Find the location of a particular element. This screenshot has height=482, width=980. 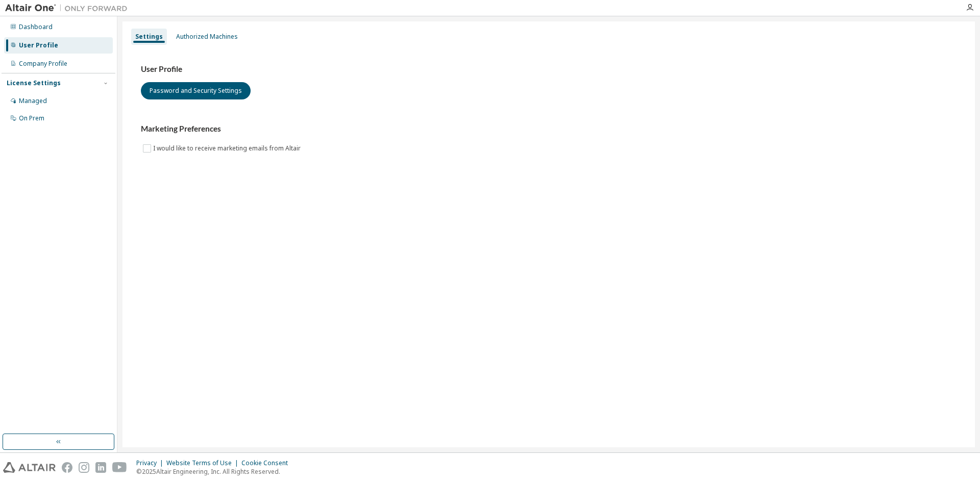

div: Website Terms of Use is located at coordinates (204, 463).